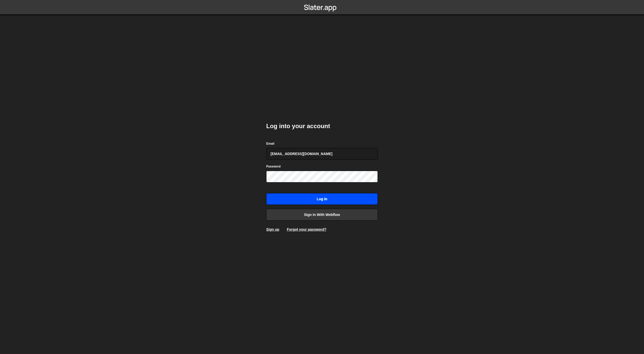 Image resolution: width=644 pixels, height=354 pixels. Describe the element at coordinates (273, 167) in the screenshot. I see `label: Password` at that location.